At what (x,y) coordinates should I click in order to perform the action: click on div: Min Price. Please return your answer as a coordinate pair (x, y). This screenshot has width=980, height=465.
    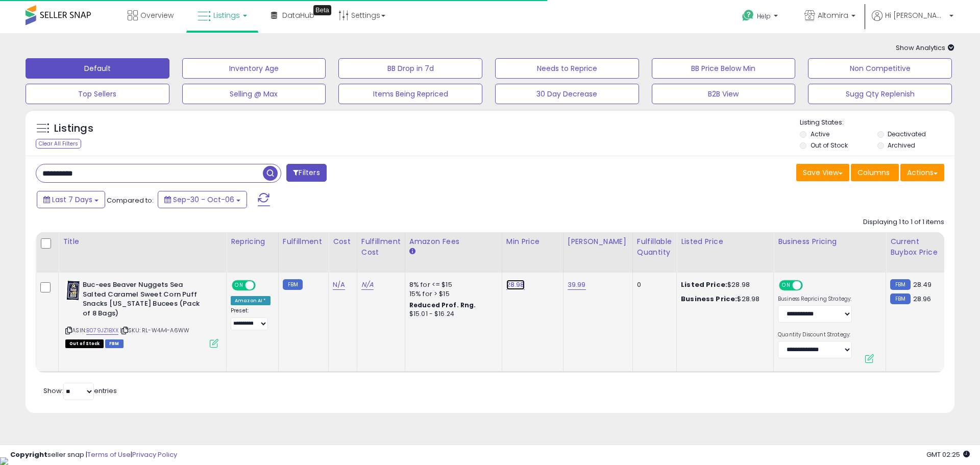
    Looking at the image, I should click on (533, 241).